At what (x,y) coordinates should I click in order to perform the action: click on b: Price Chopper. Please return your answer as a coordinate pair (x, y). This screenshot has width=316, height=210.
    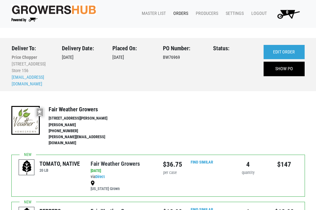
    Looking at the image, I should click on (24, 57).